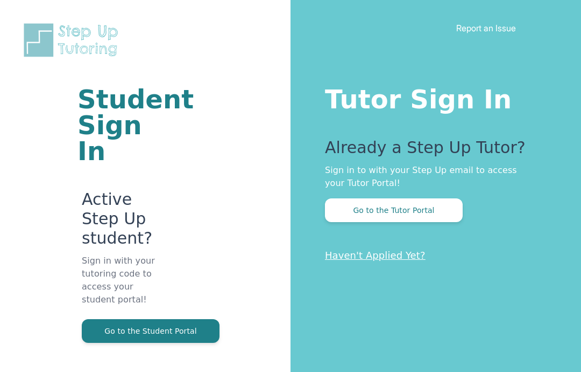 Image resolution: width=581 pixels, height=372 pixels. I want to click on p: Sign in with your tutoring code to access your student portal!, so click(122, 286).